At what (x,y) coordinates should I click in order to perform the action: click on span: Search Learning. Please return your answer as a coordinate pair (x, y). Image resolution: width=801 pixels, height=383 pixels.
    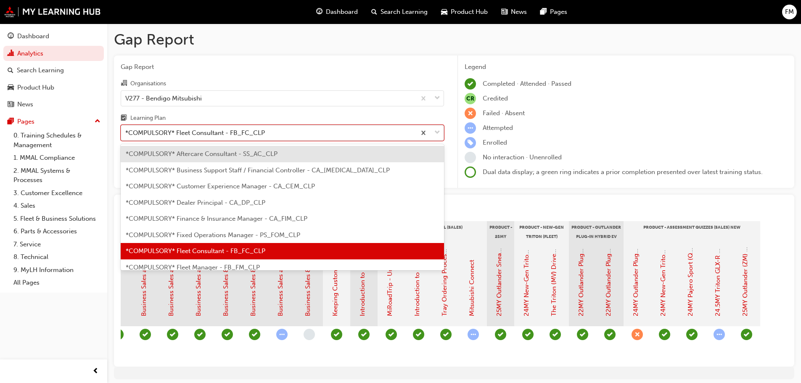
    Looking at the image, I should click on (404, 12).